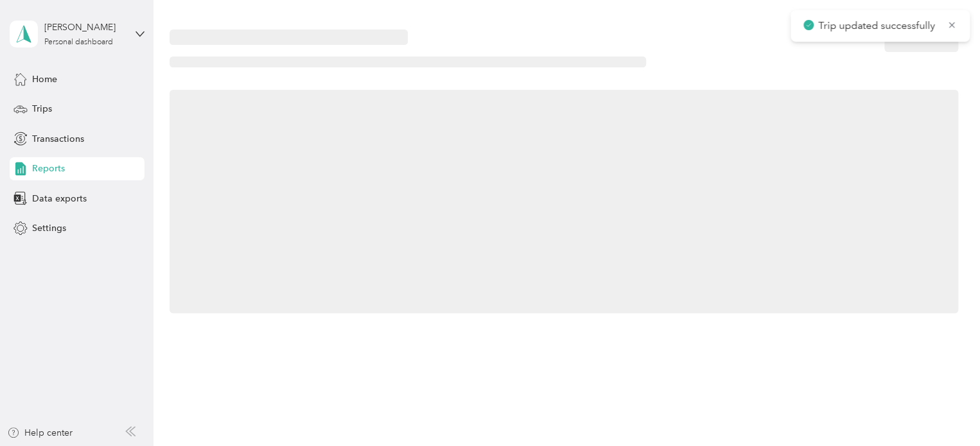 This screenshot has width=980, height=446. I want to click on span: Home, so click(45, 79).